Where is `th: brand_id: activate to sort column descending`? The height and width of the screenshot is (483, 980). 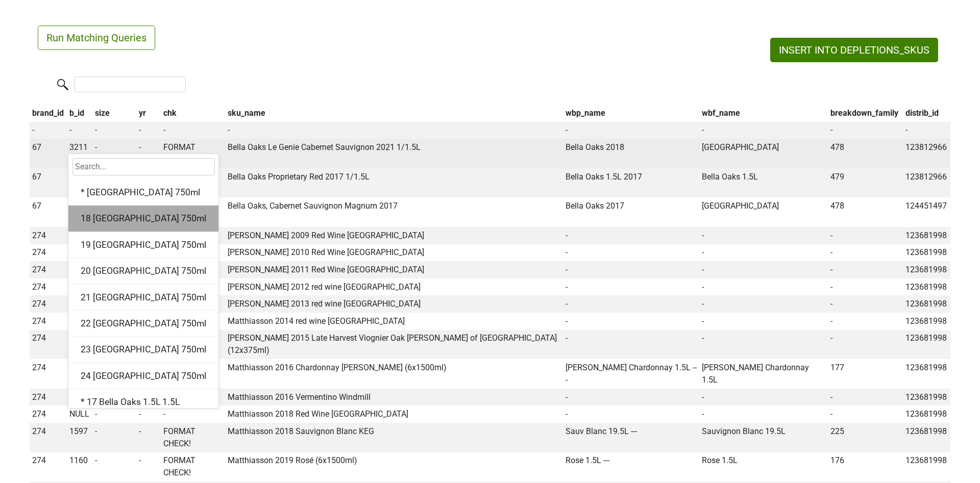 th: brand_id: activate to sort column descending is located at coordinates (49, 114).